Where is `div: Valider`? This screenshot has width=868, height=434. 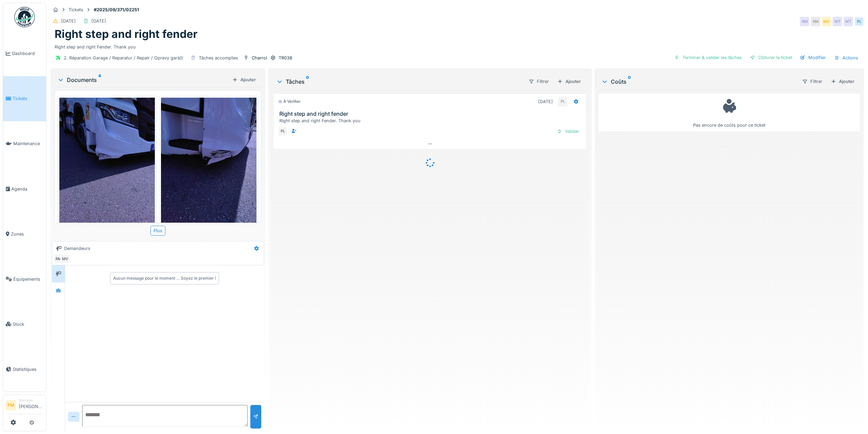
div: Valider is located at coordinates (568, 131).